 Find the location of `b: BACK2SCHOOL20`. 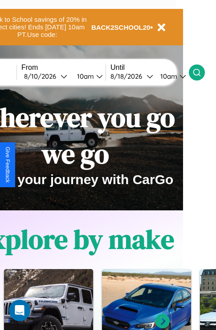

b: BACK2SCHOOL20 is located at coordinates (121, 27).